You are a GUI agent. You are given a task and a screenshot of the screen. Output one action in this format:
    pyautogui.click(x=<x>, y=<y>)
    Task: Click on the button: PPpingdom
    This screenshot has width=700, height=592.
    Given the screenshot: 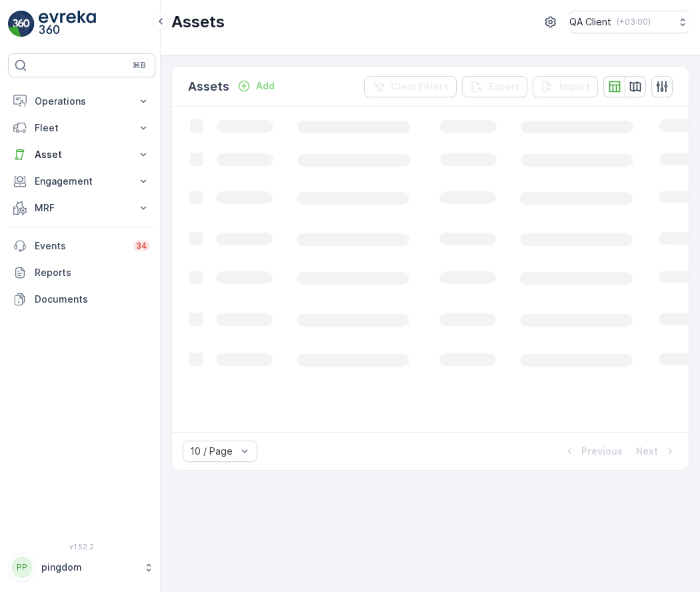 What is the action you would take?
    pyautogui.click(x=81, y=566)
    